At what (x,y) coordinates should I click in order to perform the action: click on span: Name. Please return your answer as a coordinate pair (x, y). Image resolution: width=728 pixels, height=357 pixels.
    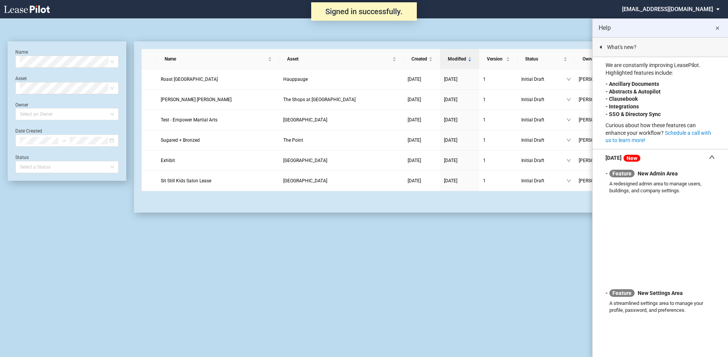
    Looking at the image, I should click on (215, 59).